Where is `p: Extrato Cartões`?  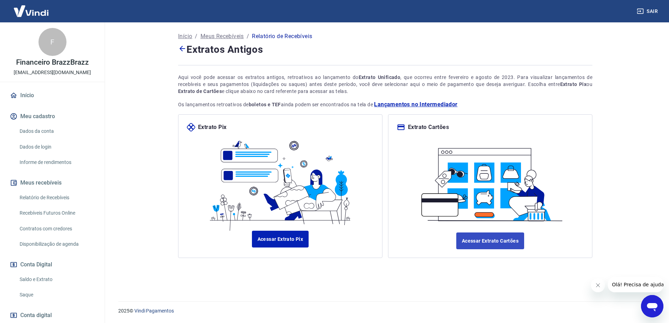 p: Extrato Cartões is located at coordinates (428, 127).